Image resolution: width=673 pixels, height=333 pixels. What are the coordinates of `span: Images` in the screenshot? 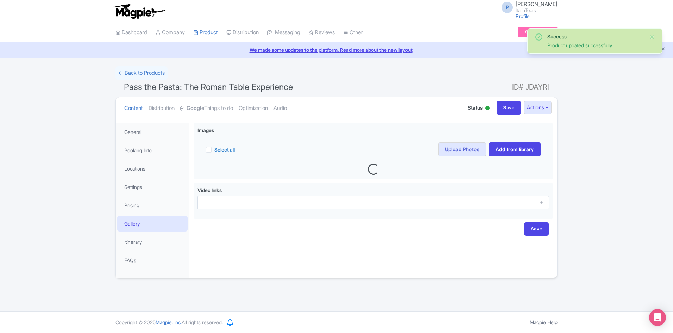 It's located at (206, 130).